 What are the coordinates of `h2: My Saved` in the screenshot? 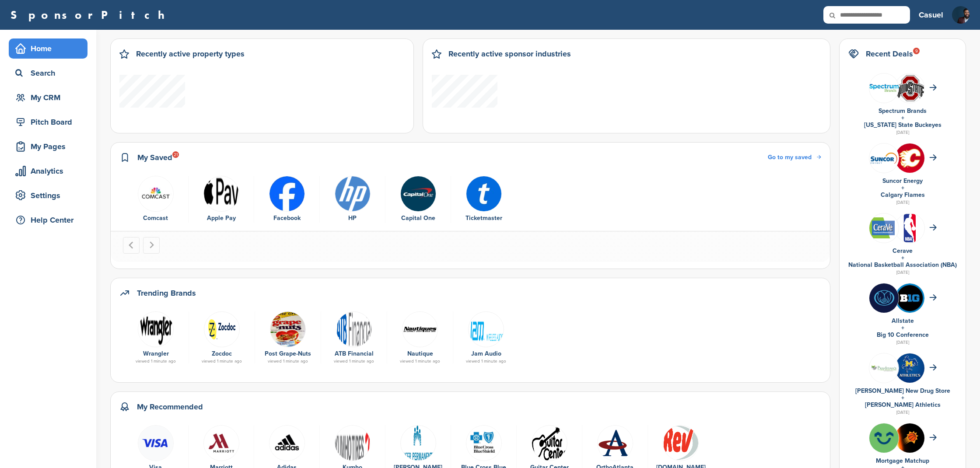 It's located at (155, 158).